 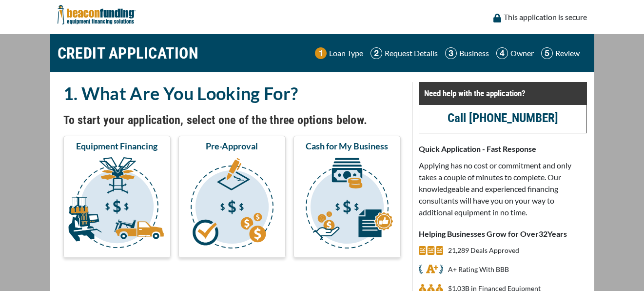 What do you see at coordinates (117, 204) in the screenshot?
I see `img: Equipment Financing` at bounding box center [117, 204].